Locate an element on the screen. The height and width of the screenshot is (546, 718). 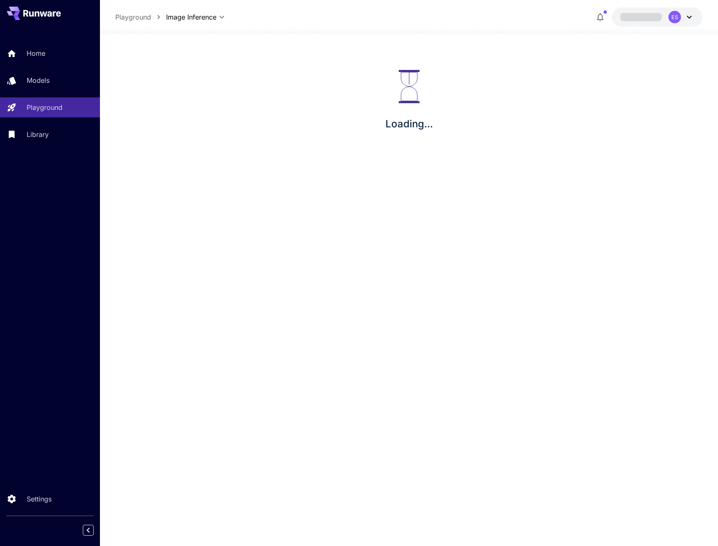
div: ES is located at coordinates (675, 17).